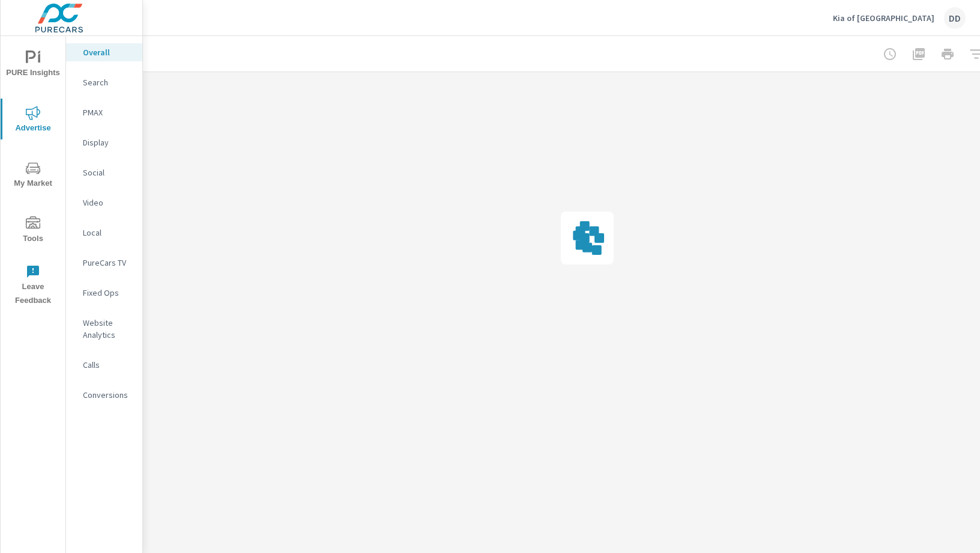 This screenshot has height=553, width=980. What do you see at coordinates (104, 394) in the screenshot?
I see `div: Conversions` at bounding box center [104, 394].